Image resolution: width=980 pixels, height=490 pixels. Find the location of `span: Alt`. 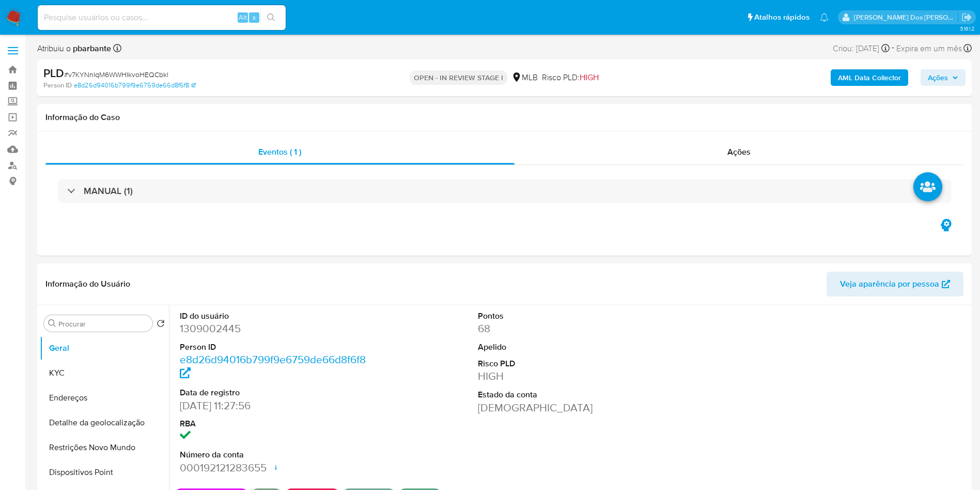

span: Alt is located at coordinates (243, 17).